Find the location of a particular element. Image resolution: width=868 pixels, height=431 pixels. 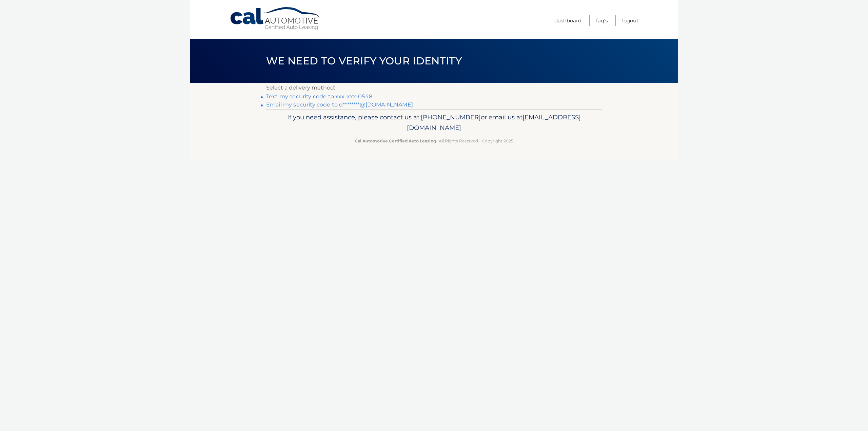

a: Dashboard is located at coordinates (568, 21).